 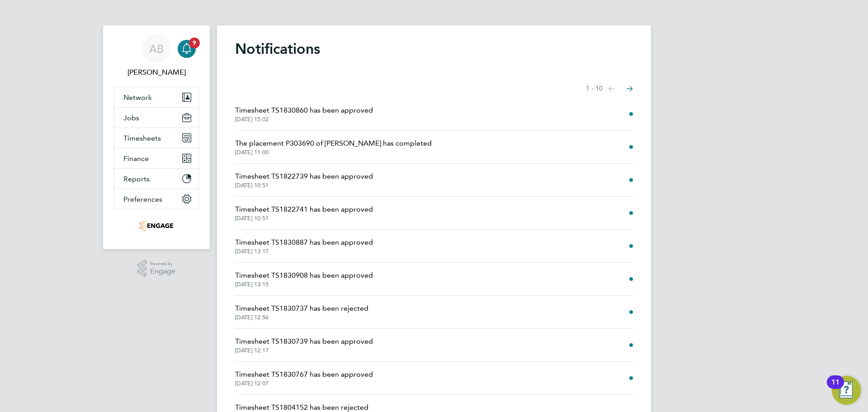 What do you see at coordinates (156, 269) in the screenshot?
I see `a: Powered byEngage` at bounding box center [156, 269].